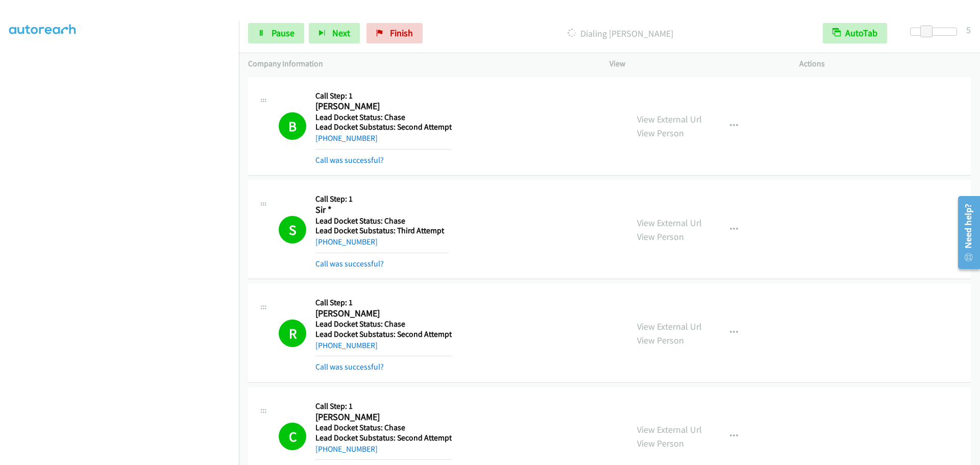 The image size is (980, 465). Describe the element at coordinates (341, 32) in the screenshot. I see `span: Next` at that location.